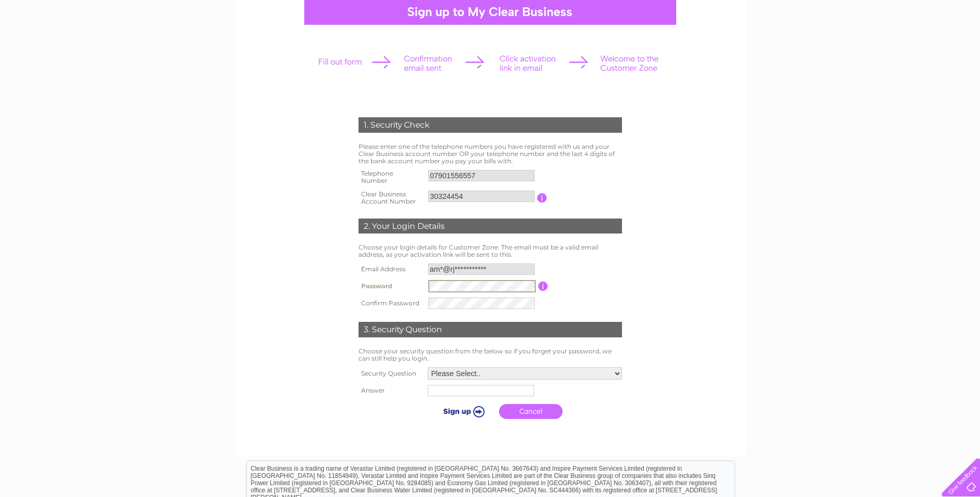 This screenshot has height=497, width=980. What do you see at coordinates (934, 47) in the screenshot?
I see `a: Blog` at bounding box center [934, 47].